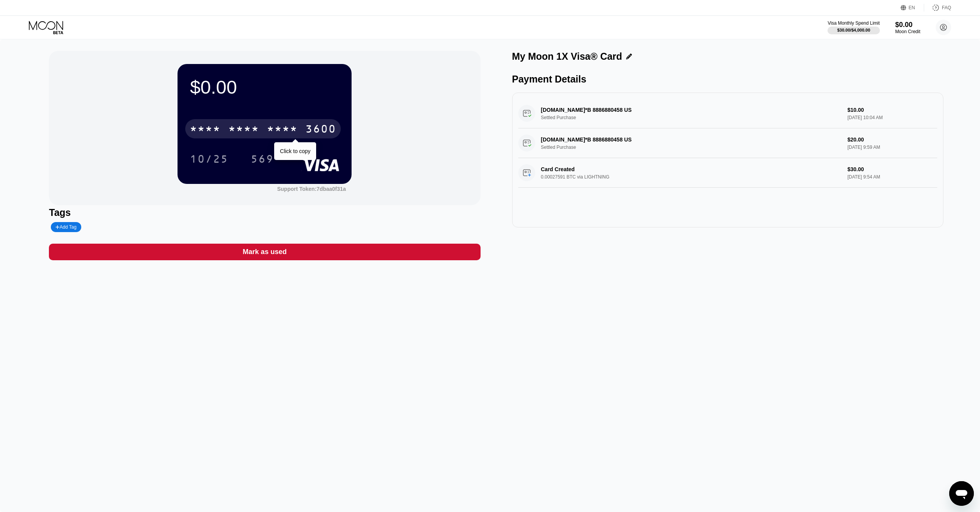 The image size is (980, 512). What do you see at coordinates (264, 212) in the screenshot?
I see `div: Tags` at bounding box center [264, 212].